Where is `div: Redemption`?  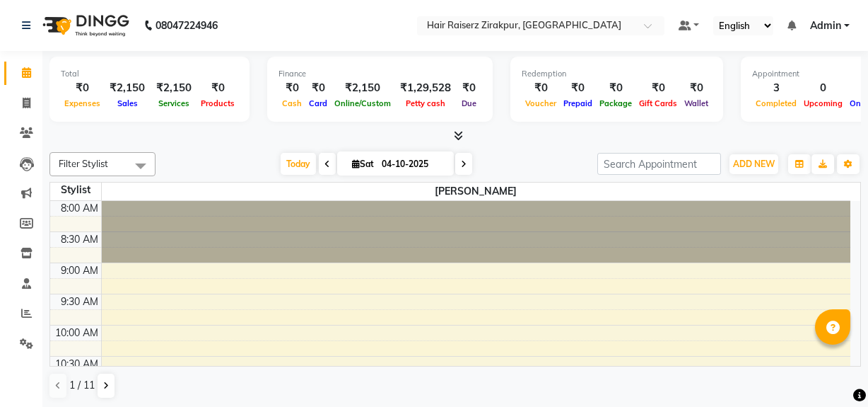 div: Redemption is located at coordinates (616, 74).